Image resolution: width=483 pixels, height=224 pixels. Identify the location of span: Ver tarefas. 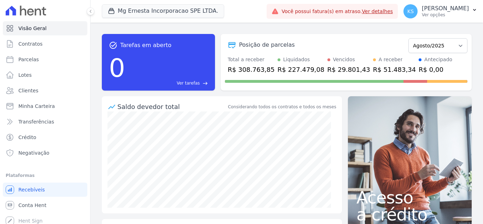
(188, 83).